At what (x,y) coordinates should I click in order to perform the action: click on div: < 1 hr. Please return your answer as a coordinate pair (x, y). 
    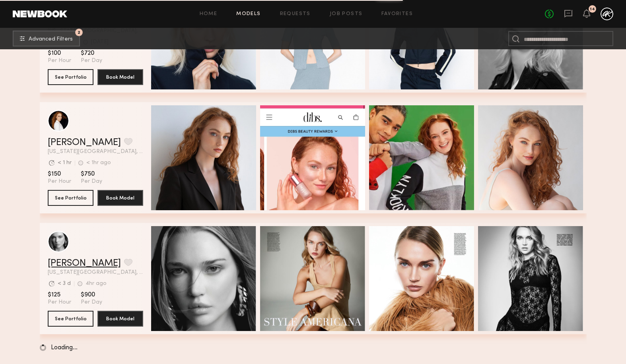
    Looking at the image, I should click on (64, 163).